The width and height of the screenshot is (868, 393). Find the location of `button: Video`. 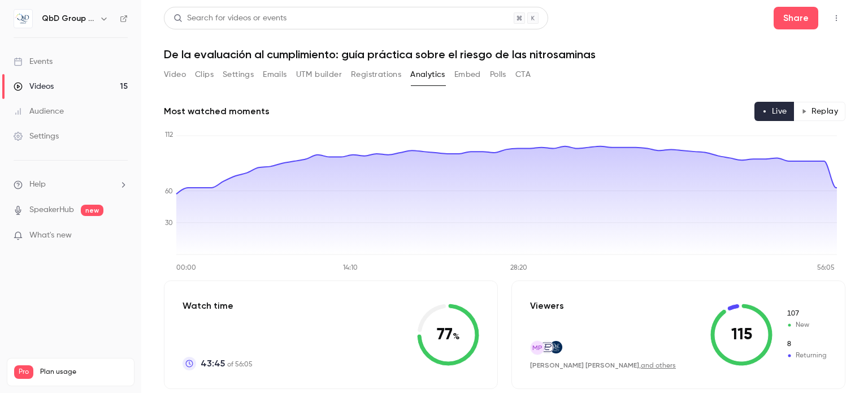

button: Video is located at coordinates (174, 74).